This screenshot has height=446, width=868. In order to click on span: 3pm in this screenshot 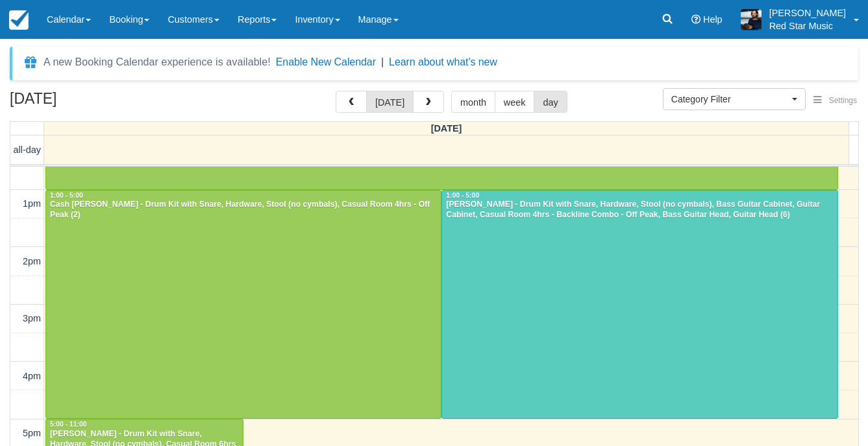, I will do `click(32, 319)`.